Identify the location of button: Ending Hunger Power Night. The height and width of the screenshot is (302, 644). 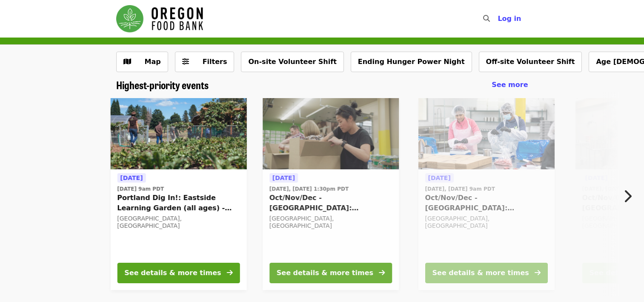
(411, 62).